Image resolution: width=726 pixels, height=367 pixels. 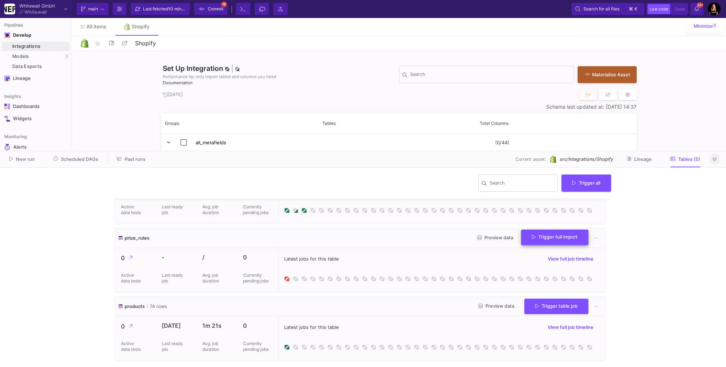 What do you see at coordinates (40, 67) in the screenshot?
I see `div: Data Exports` at bounding box center [40, 67].